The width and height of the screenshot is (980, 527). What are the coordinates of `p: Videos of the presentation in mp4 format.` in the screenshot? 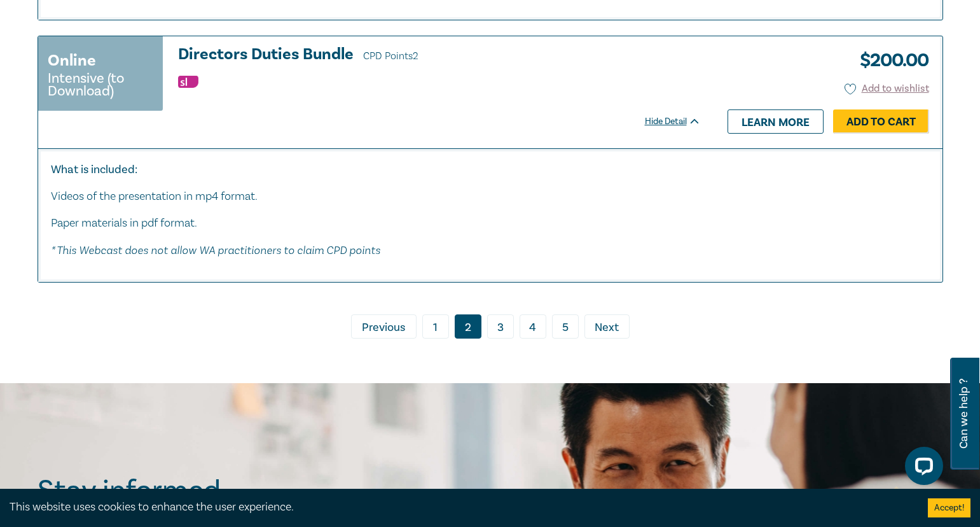 It's located at (490, 197).